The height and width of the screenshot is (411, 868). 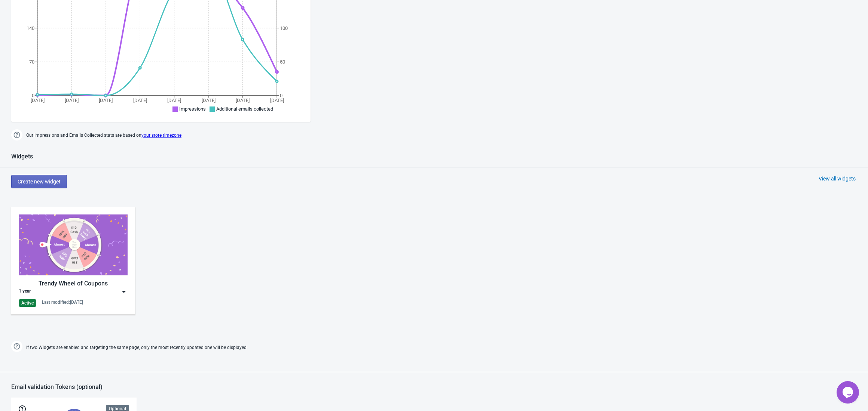 What do you see at coordinates (837, 179) in the screenshot?
I see `div: View all widgets` at bounding box center [837, 179].